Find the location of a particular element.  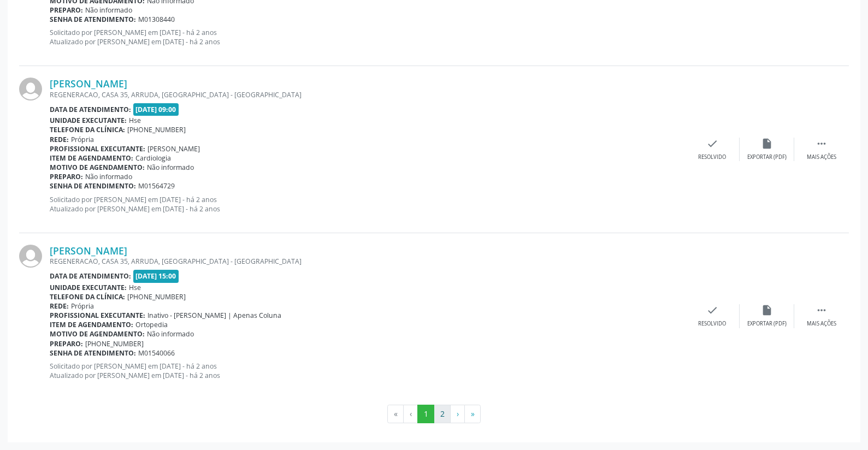

button: Go to next page is located at coordinates (457, 414).